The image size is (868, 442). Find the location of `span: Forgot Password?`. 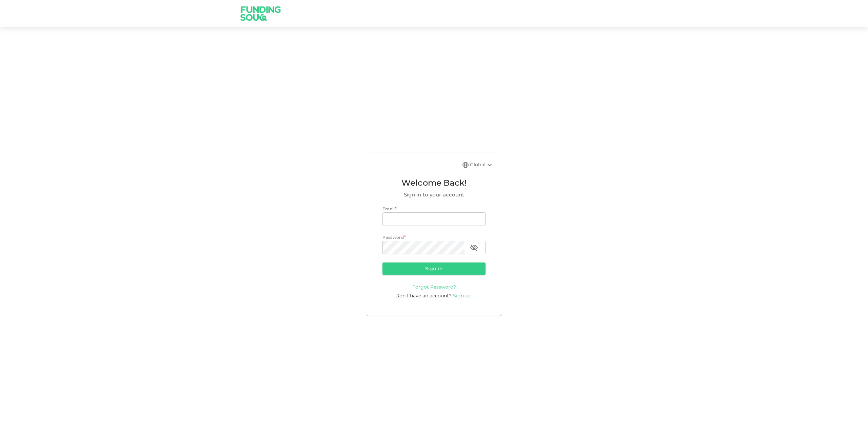

span: Forgot Password? is located at coordinates (434, 287).